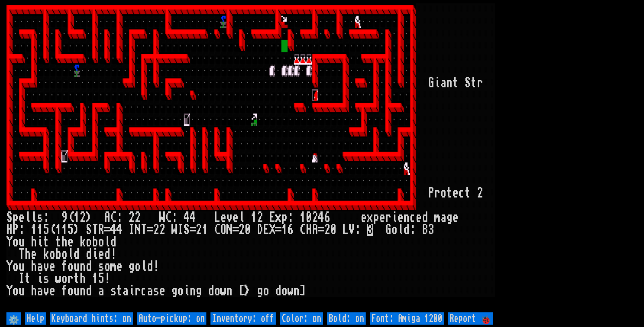  I want to click on input: Keyboard hints: on, so click(92, 319).